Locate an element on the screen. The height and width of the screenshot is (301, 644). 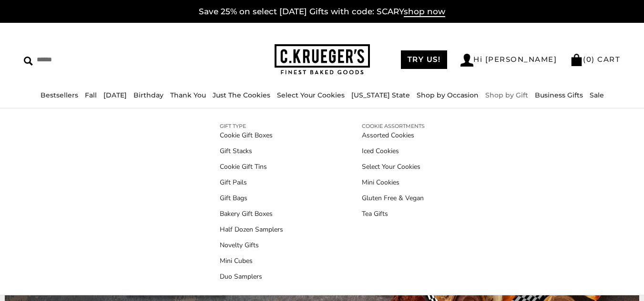
a: Shop by Gift is located at coordinates (507, 95).